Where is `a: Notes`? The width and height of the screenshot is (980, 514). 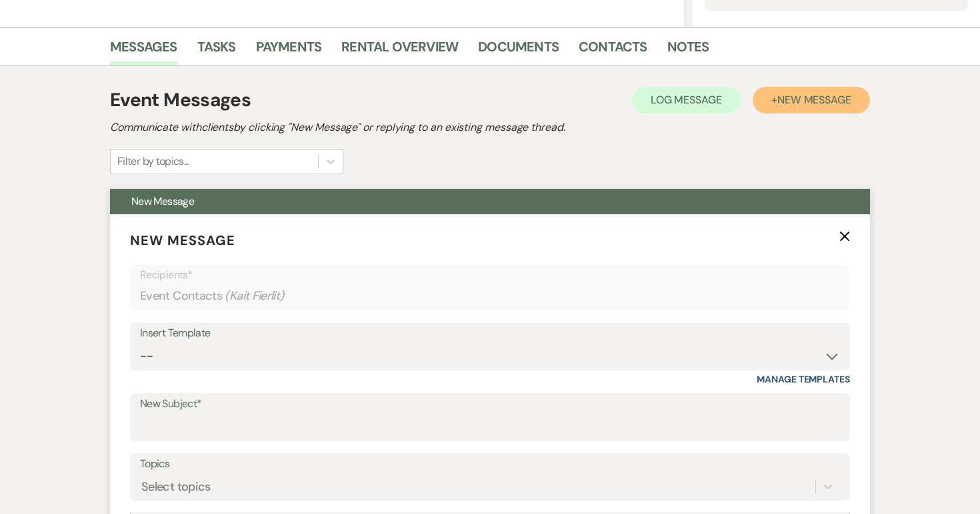 a: Notes is located at coordinates (688, 51).